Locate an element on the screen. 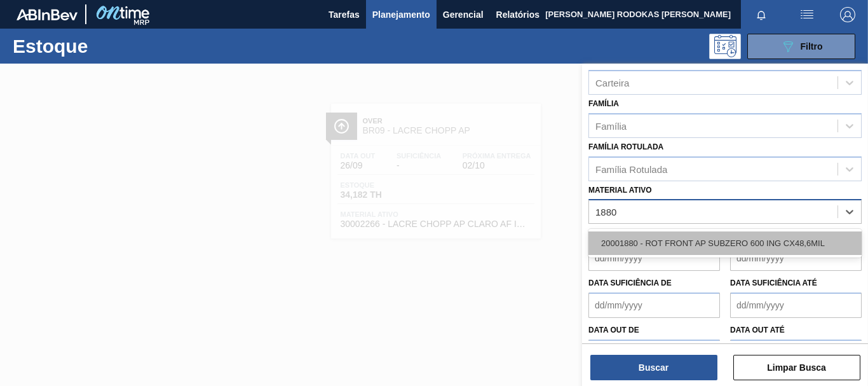 This screenshot has height=386, width=868. label: Data suficiência até is located at coordinates (773, 283).